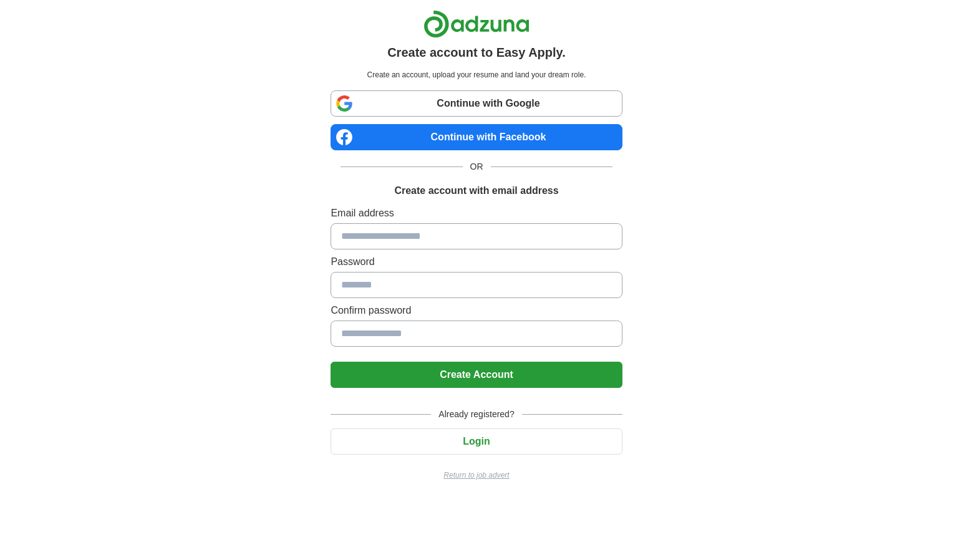 The image size is (953, 560). I want to click on a: Continue with Google, so click(476, 103).